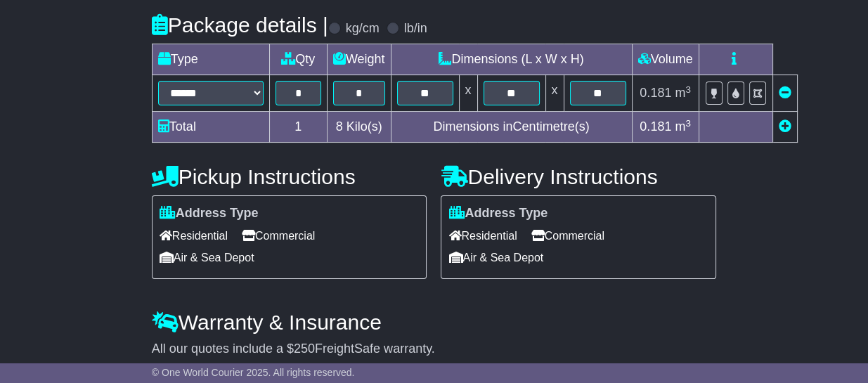 This screenshot has width=868, height=383. Describe the element at coordinates (665, 60) in the screenshot. I see `td: Volume` at that location.